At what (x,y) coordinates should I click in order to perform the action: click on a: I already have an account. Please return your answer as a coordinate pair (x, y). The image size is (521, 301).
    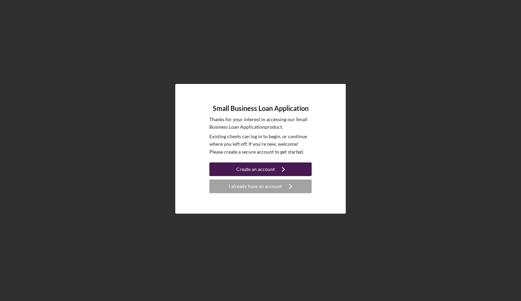
    Looking at the image, I should click on (261, 186).